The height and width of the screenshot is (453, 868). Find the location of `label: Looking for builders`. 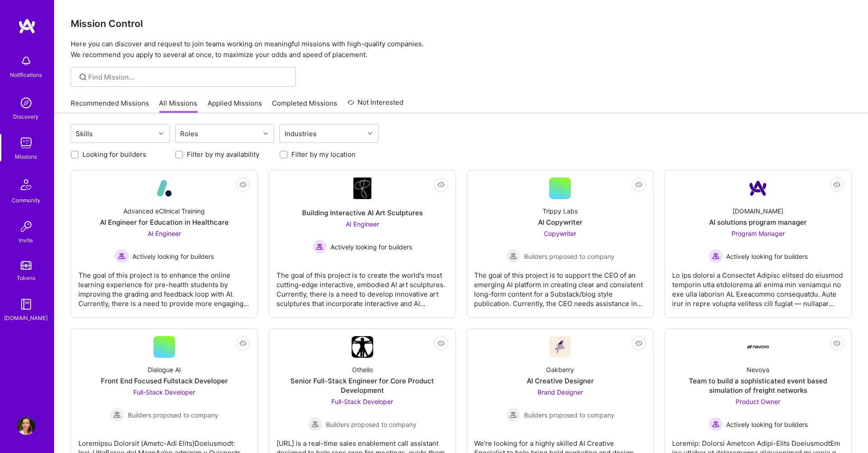

label: Looking for builders is located at coordinates (114, 154).